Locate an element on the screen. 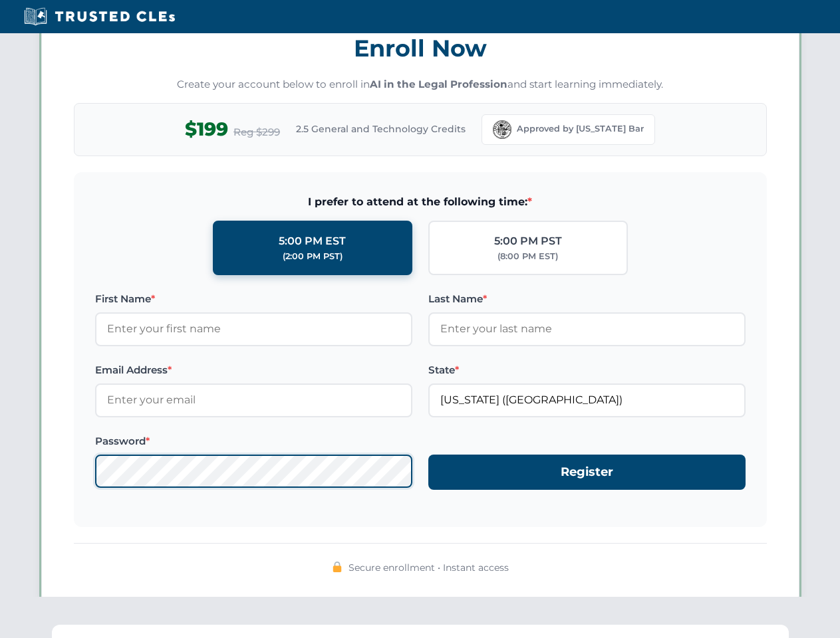 The height and width of the screenshot is (638, 840). strong: AI in the Legal Profession is located at coordinates (439, 84).